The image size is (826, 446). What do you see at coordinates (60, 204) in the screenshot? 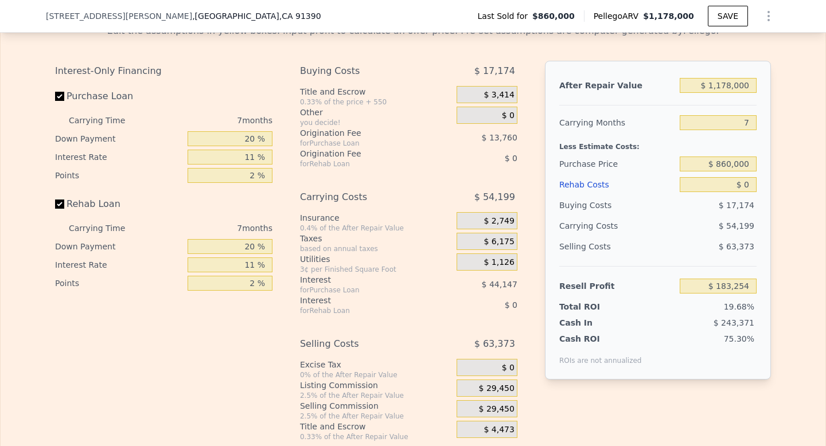
I see `input: Rehab Loan` at bounding box center [60, 204].